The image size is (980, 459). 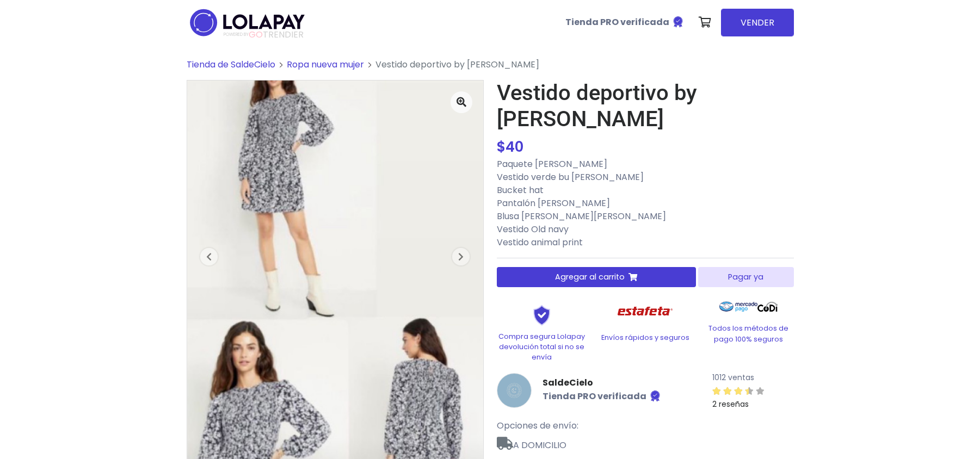 I want to click on span: POWERED BY, so click(x=236, y=34).